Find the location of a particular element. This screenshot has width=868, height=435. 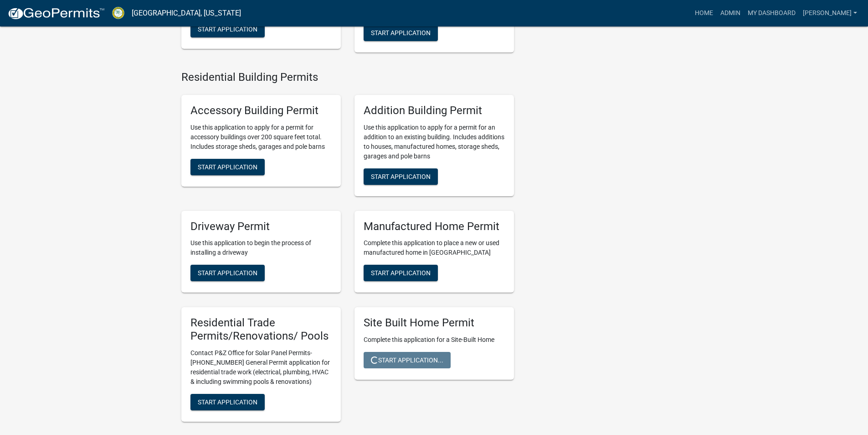

h4: Residential Building Permits is located at coordinates (348, 77).